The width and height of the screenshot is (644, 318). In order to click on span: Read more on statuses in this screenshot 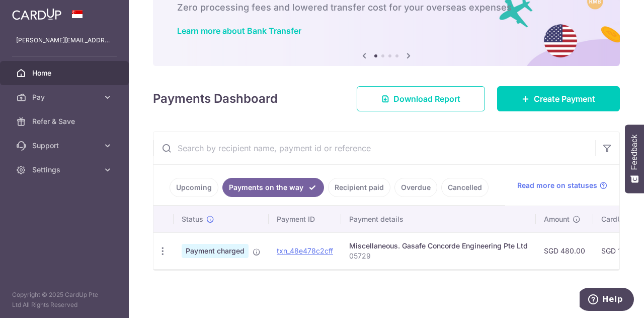, I will do `click(557, 186)`.